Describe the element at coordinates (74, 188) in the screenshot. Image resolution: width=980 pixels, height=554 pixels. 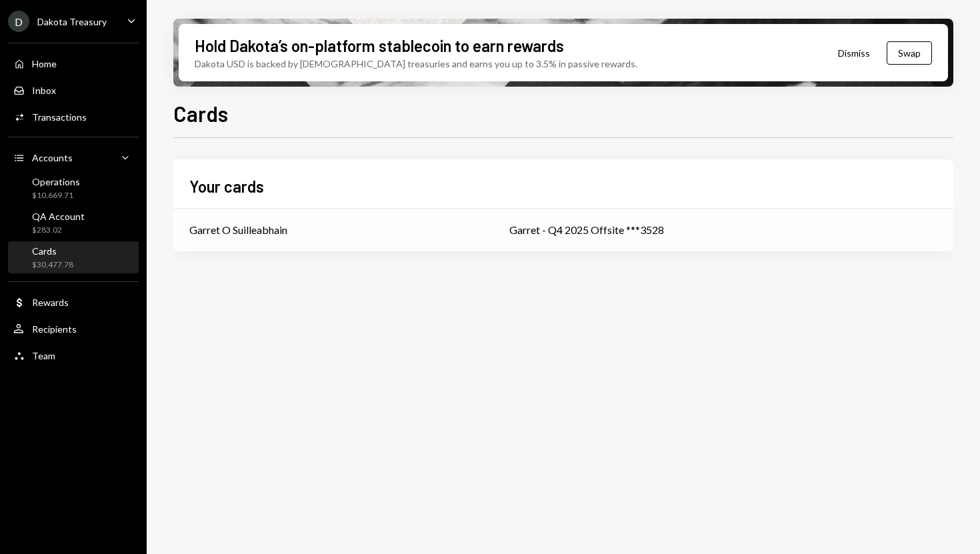
I see `a: Operations$10,669.71` at that location.